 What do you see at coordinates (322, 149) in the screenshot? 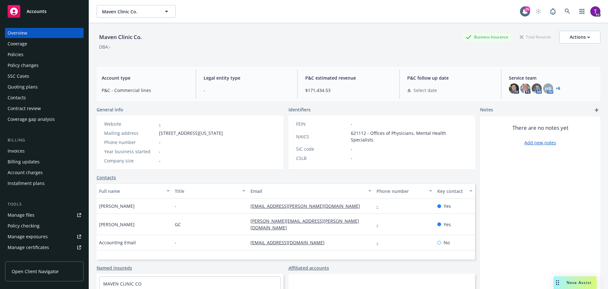
I see `div: SIC code` at bounding box center [322, 149].